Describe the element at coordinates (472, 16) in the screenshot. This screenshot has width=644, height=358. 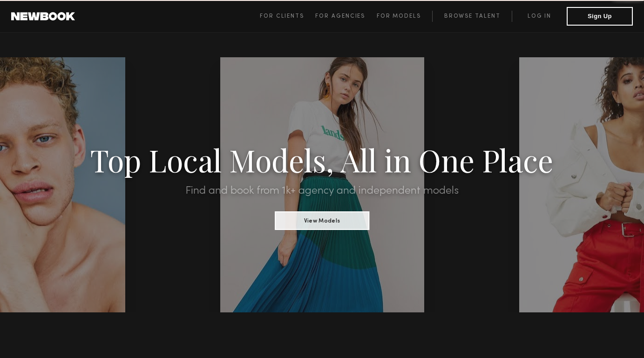
I see `a: Browse Talent` at that location.